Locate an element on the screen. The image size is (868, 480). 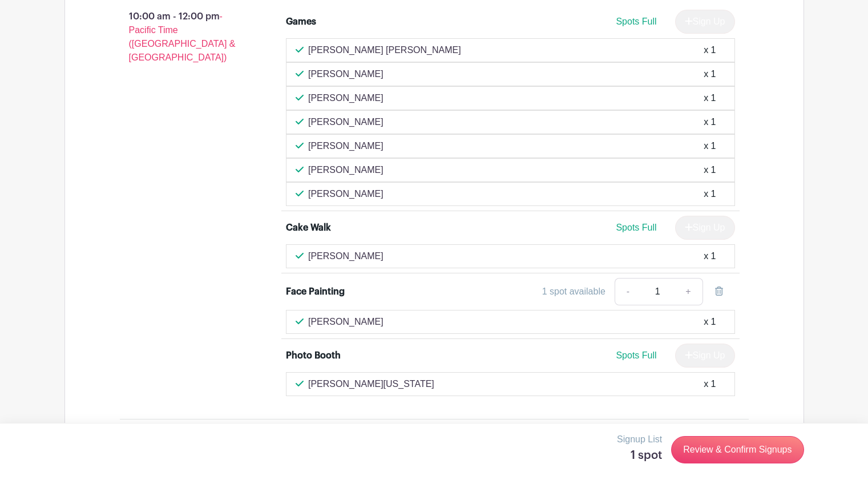
div: 1 spot available is located at coordinates (574, 292).